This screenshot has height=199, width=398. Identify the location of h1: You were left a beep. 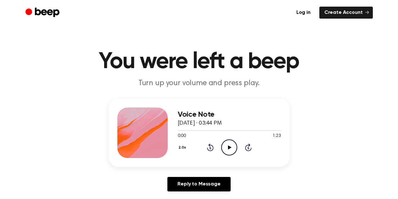
(199, 62).